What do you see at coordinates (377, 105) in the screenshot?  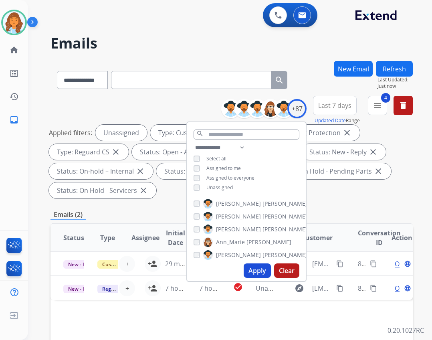 I see `button: 4` at bounding box center [377, 105].